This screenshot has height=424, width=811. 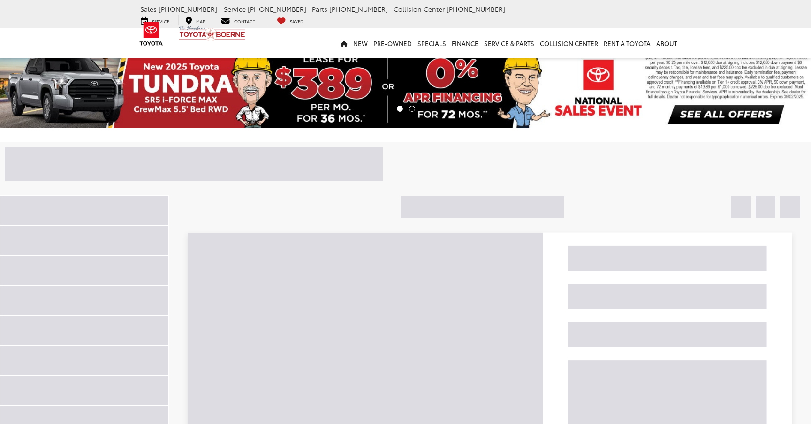 What do you see at coordinates (148, 9) in the screenshot?
I see `span: Sales` at bounding box center [148, 9].